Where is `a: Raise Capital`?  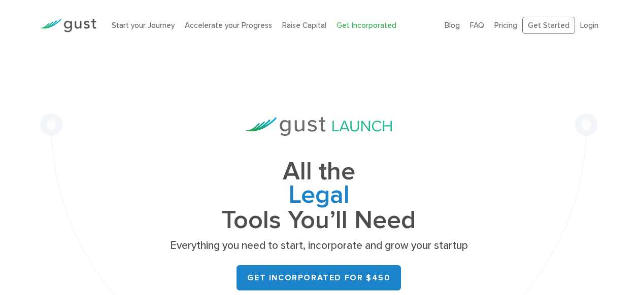
a: Raise Capital is located at coordinates (304, 25).